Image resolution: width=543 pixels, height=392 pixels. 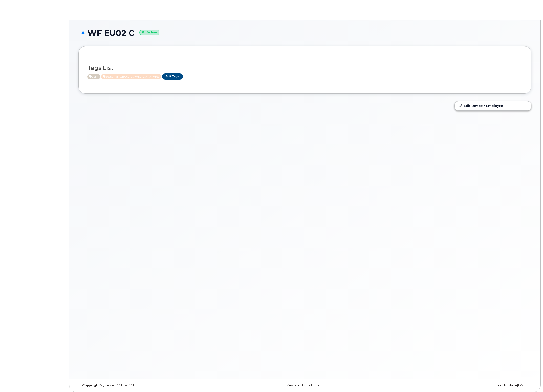 What do you see at coordinates (172, 76) in the screenshot?
I see `a: Edit Tags` at bounding box center [172, 76].